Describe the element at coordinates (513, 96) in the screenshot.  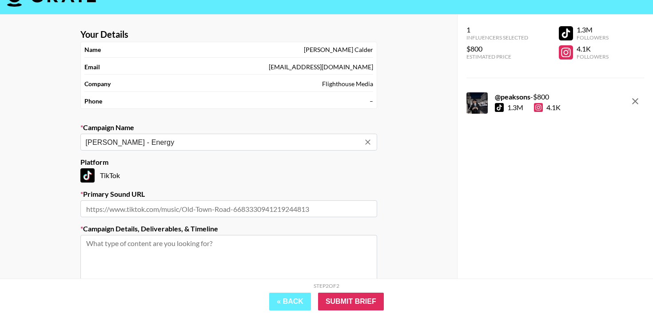
I see `strong: @ peaksons` at that location.